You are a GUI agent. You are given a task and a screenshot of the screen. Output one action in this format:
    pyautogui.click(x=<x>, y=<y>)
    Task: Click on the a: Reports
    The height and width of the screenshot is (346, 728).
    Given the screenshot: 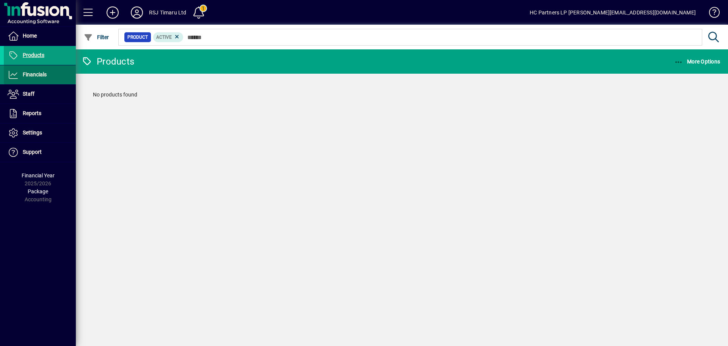 What is the action you would take?
    pyautogui.click(x=40, y=113)
    